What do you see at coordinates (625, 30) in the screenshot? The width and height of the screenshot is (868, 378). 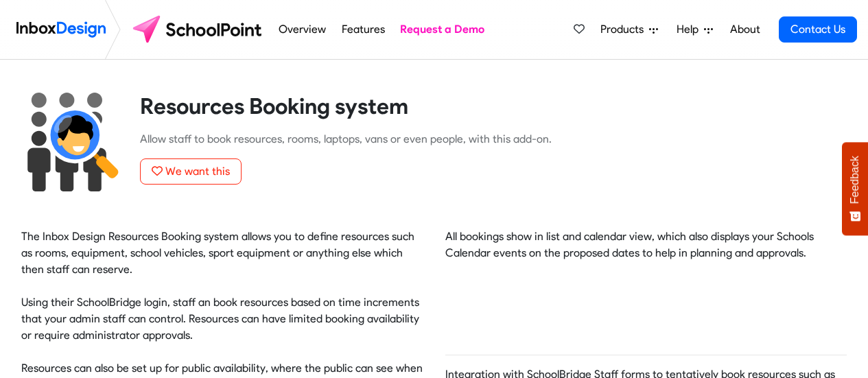 I see `span: Products` at bounding box center [625, 30].